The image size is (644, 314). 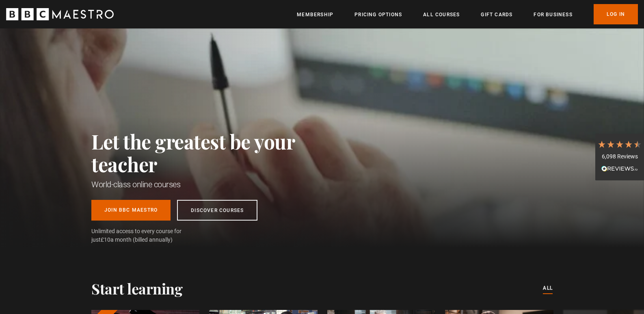 I want to click on a: BBC Maestro, so click(x=60, y=14).